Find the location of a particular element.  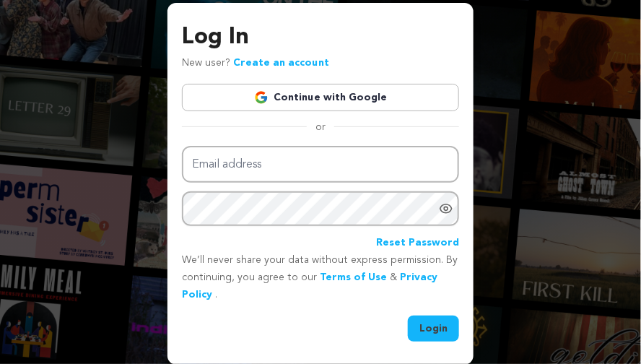

a: Privacy Policy is located at coordinates (310, 286).